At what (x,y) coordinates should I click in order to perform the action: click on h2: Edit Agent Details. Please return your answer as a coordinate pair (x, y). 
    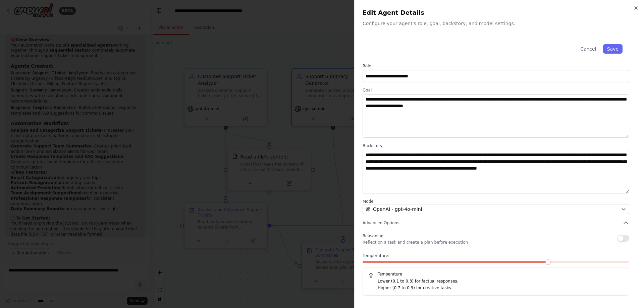
    Looking at the image, I should click on (499, 13).